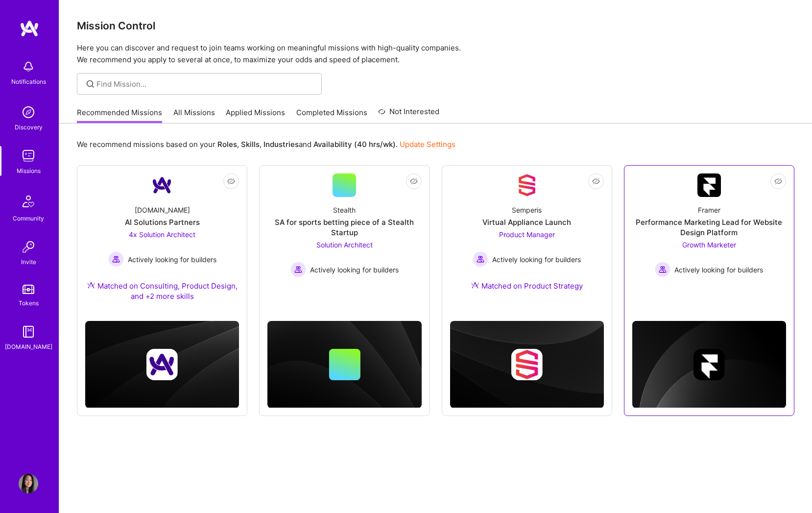 The width and height of the screenshot is (812, 513). I want to click on div: Virtual Appliance Launch, so click(527, 222).